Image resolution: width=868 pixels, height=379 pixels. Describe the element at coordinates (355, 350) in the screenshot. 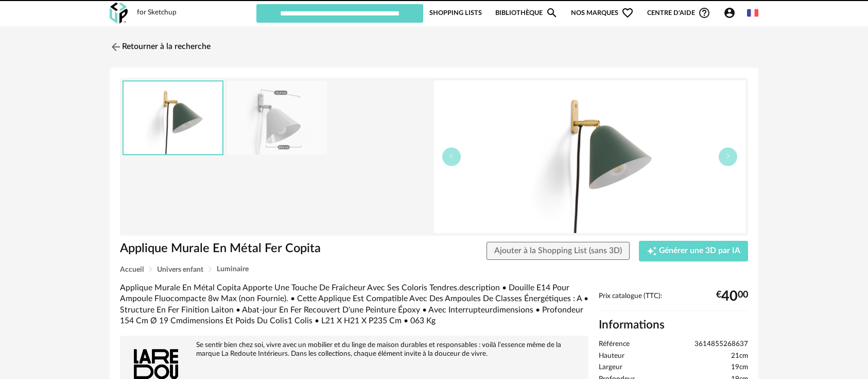

I see `div: Se sentir bien chez soi, vivre avec un mobilier et du linge de maison durables et responsables : ...` at that location.